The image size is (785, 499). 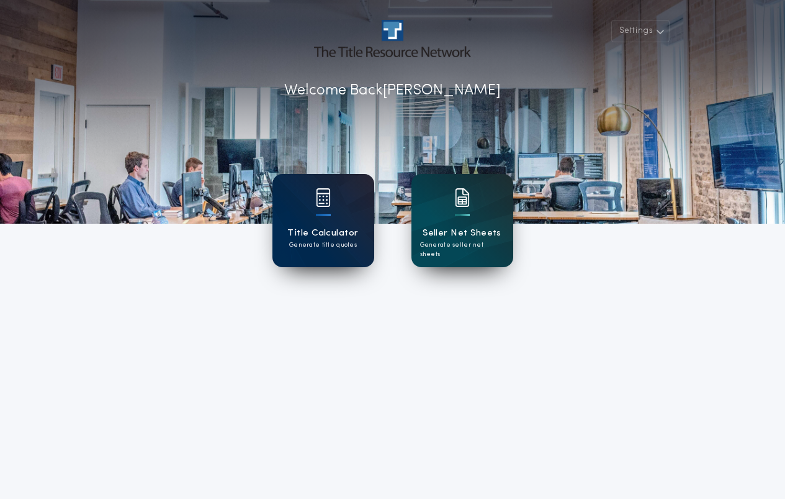 What do you see at coordinates (323, 245) in the screenshot?
I see `p: Generate title quotes` at bounding box center [323, 245].